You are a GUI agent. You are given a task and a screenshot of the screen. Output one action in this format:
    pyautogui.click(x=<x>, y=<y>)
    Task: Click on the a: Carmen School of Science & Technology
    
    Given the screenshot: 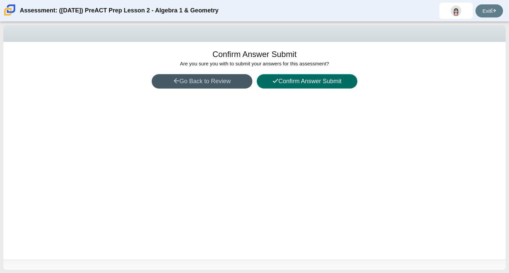 What is the action you would take?
    pyautogui.click(x=10, y=15)
    